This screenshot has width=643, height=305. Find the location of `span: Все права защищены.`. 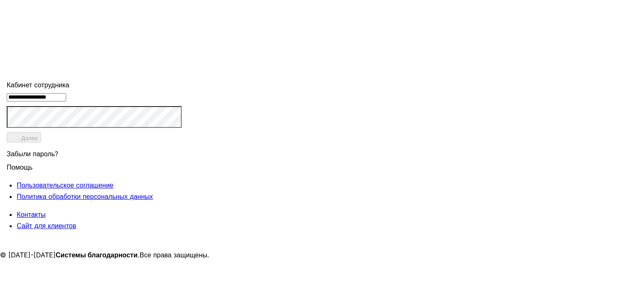

span: Все права защищены. is located at coordinates (174, 255).